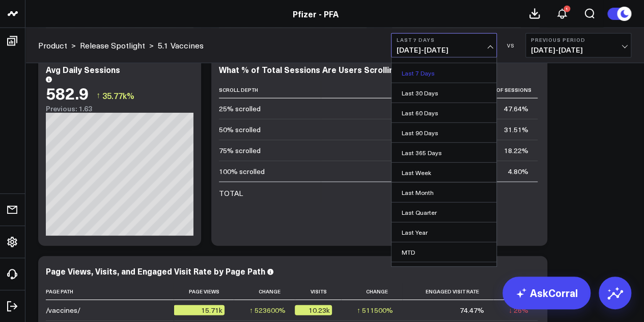  I want to click on div: 15.71k, so click(199, 310).